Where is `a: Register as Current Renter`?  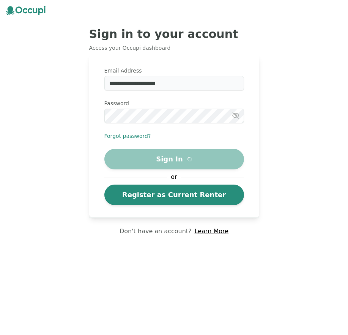
a: Register as Current Renter is located at coordinates (174, 195).